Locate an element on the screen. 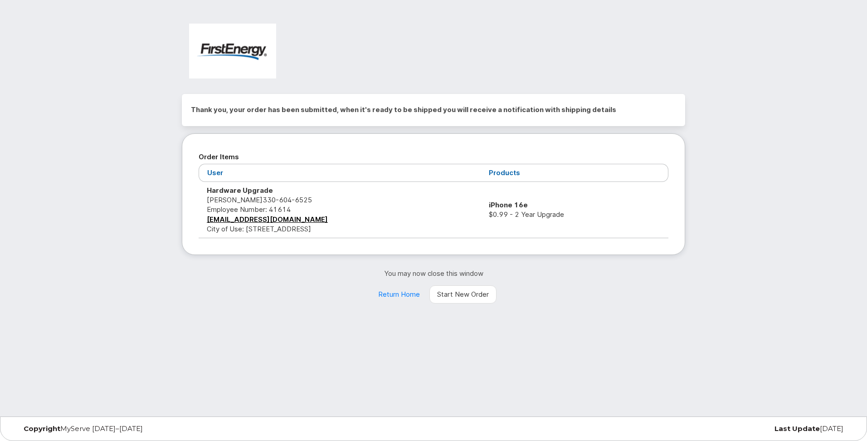  th: Products is located at coordinates (575, 172).